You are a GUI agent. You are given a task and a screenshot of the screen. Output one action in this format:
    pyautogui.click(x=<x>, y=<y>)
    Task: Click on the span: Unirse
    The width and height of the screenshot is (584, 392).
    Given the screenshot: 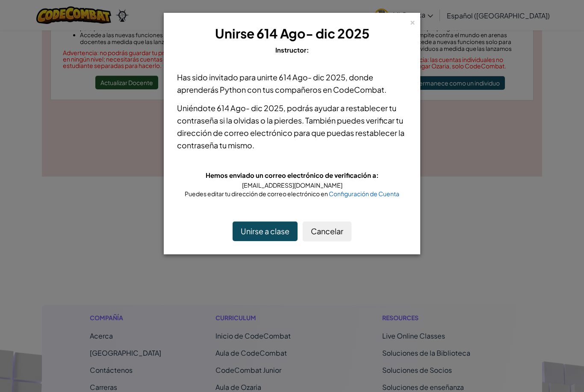 What is the action you would take?
    pyautogui.click(x=235, y=34)
    